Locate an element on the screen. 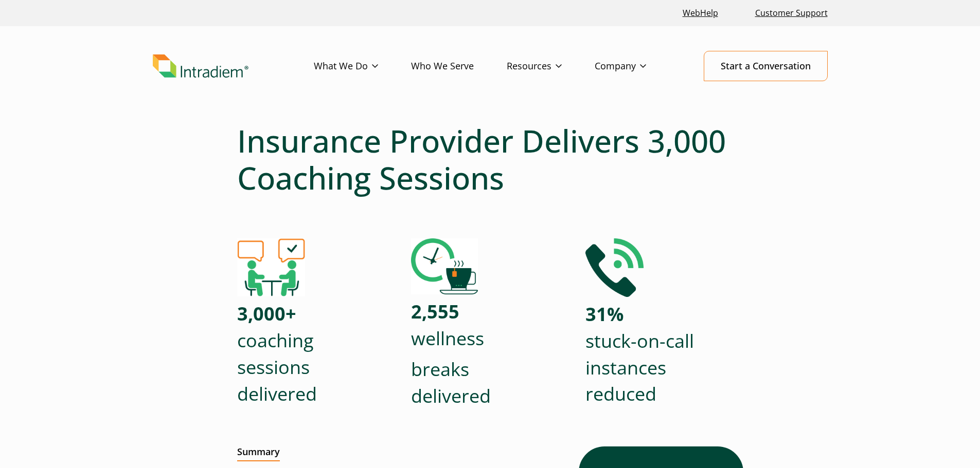 This screenshot has width=980, height=468. a: What We Do is located at coordinates (362, 66).